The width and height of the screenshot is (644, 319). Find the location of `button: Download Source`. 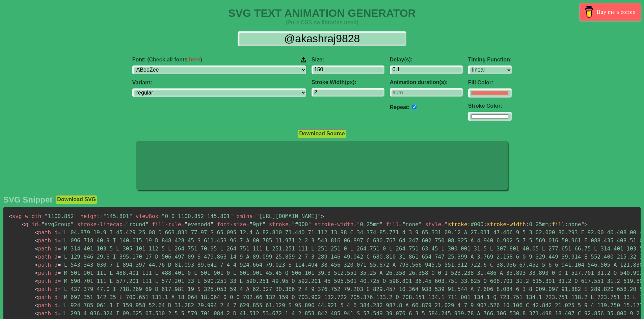

button: Download Source is located at coordinates (322, 134).